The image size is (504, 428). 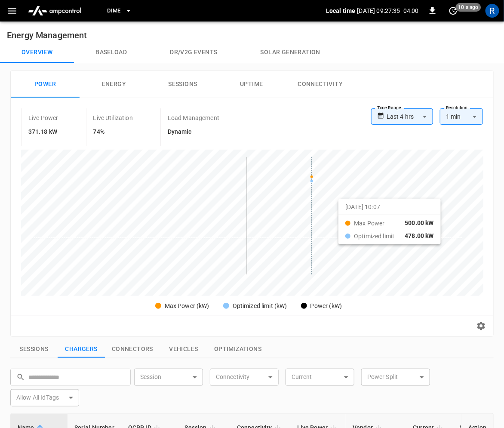 What do you see at coordinates (194, 132) in the screenshot?
I see `h6: Dynamic` at bounding box center [194, 132].